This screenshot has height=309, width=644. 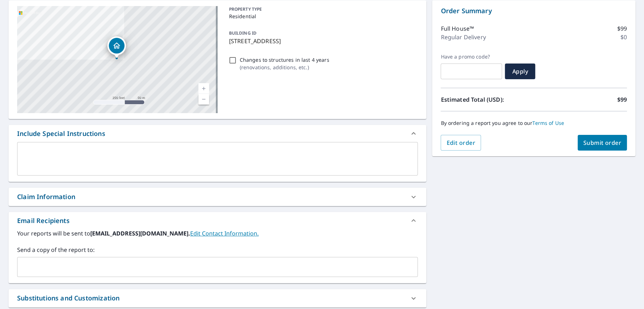 What do you see at coordinates (217, 250) in the screenshot?
I see `label: Send a copy of the report to:` at bounding box center [217, 250].